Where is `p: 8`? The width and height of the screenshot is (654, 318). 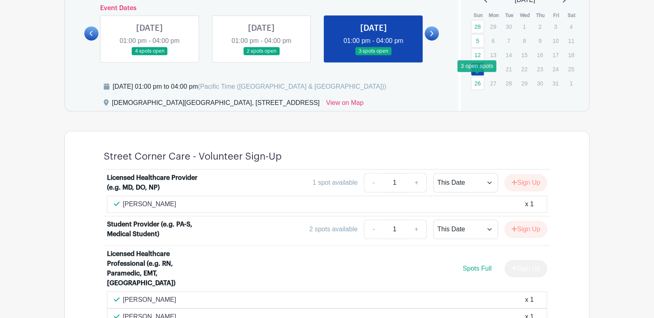
p: 8 is located at coordinates (524, 40).